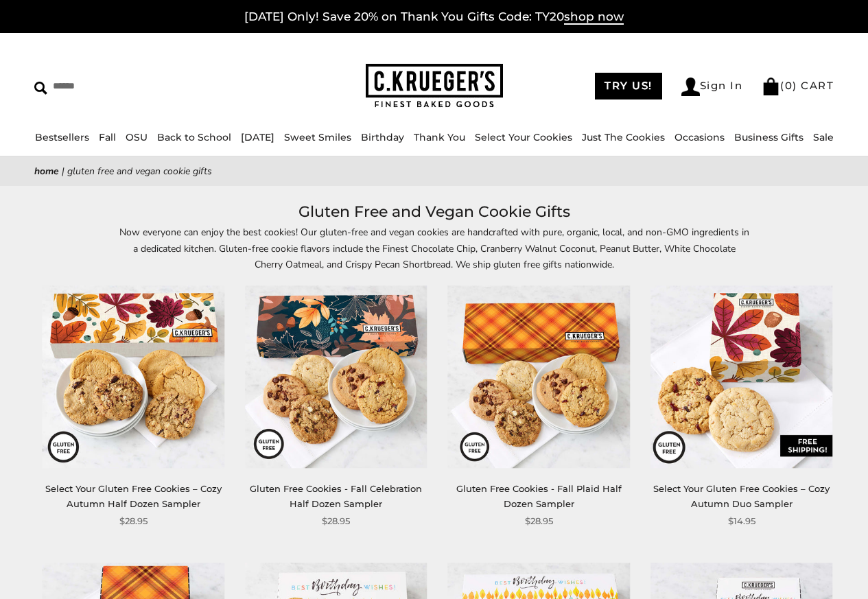 Image resolution: width=868 pixels, height=599 pixels. What do you see at coordinates (629, 86) in the screenshot?
I see `a: TRY US!` at bounding box center [629, 86].